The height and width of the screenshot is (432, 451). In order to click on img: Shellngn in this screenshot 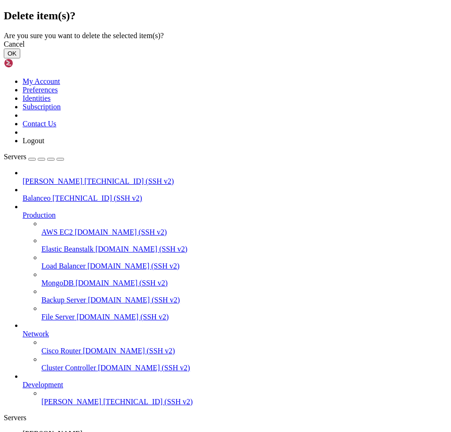, I will do `click(31, 63)`.